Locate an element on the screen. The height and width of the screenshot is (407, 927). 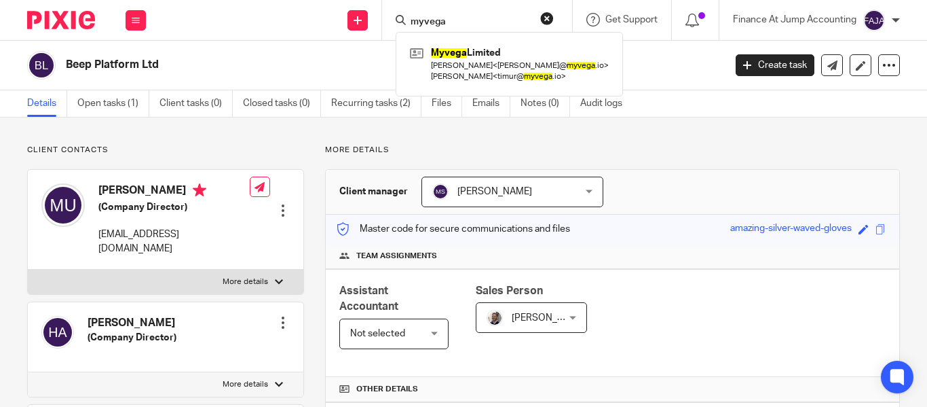
span: Sales Person is located at coordinates (509, 291).